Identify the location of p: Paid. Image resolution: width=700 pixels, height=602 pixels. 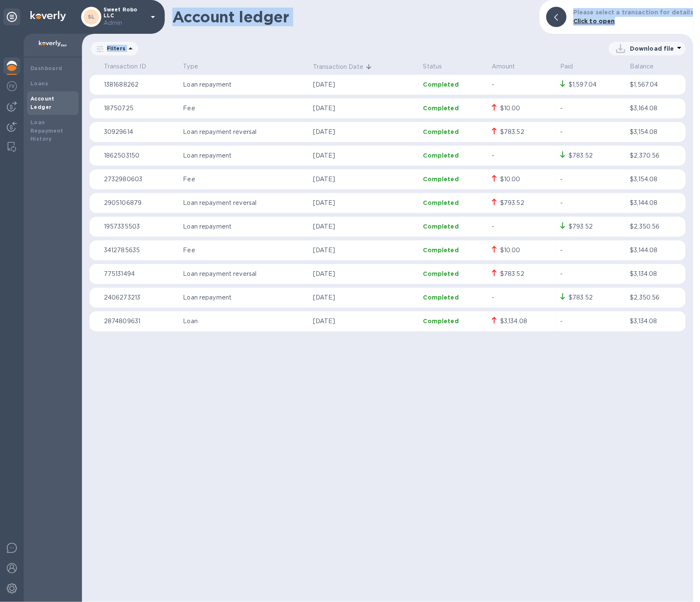
(591, 66).